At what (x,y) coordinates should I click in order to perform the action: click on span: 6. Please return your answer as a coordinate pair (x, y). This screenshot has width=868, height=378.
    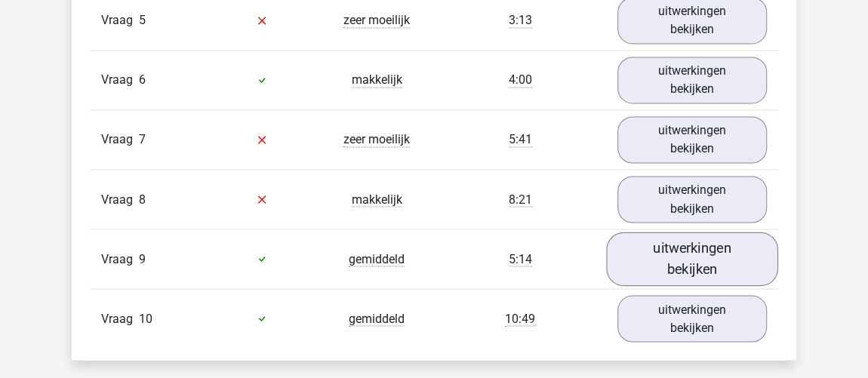
    Looking at the image, I should click on (142, 79).